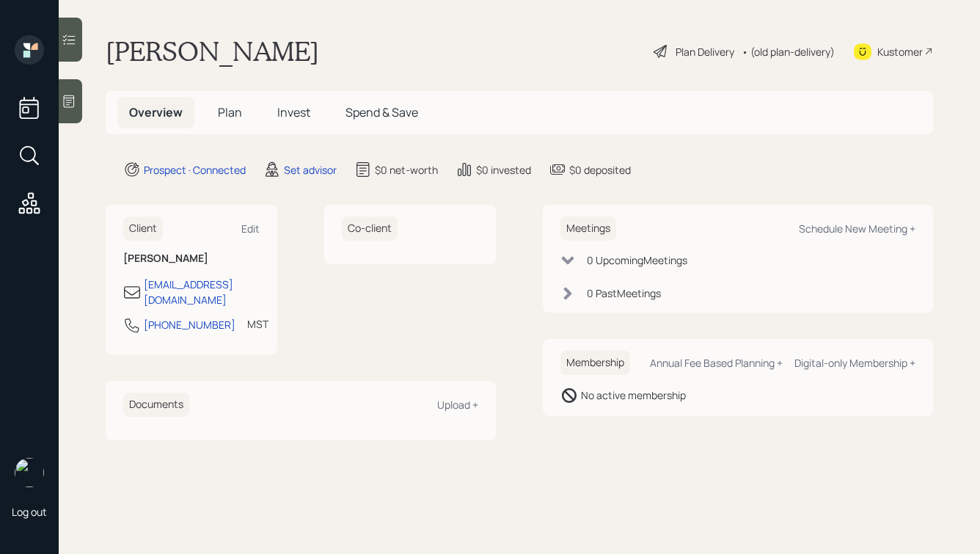  Describe the element at coordinates (407, 170) in the screenshot. I see `div: $0 net-worth` at that location.